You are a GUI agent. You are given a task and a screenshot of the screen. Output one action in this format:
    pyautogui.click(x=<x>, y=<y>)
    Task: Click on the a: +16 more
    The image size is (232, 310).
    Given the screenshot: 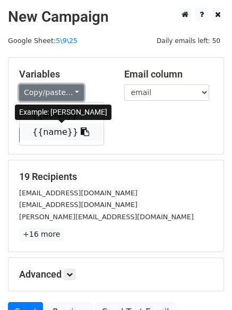 What is the action you would take?
    pyautogui.click(x=41, y=234)
    